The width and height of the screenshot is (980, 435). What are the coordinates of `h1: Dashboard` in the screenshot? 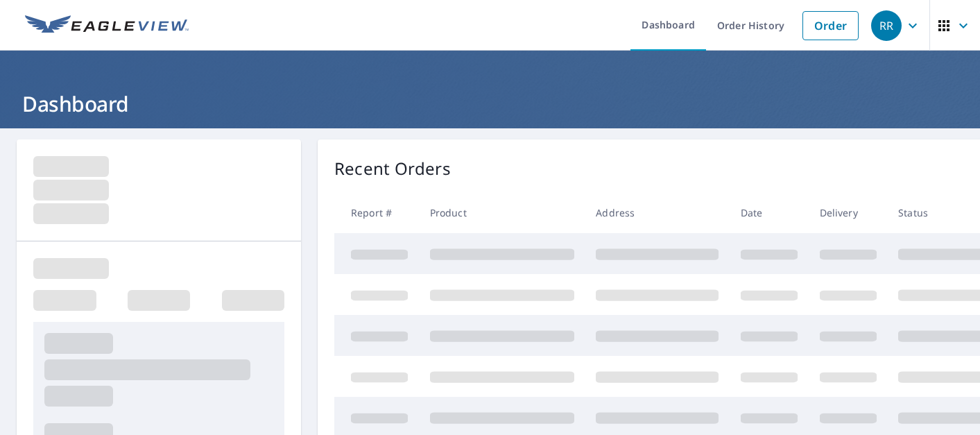 It's located at (490, 103).